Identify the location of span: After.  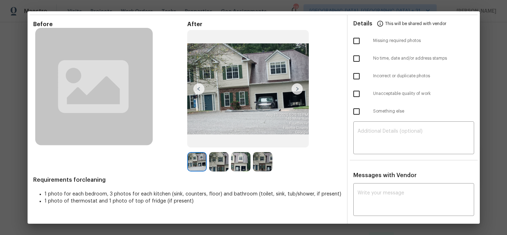
(264, 24).